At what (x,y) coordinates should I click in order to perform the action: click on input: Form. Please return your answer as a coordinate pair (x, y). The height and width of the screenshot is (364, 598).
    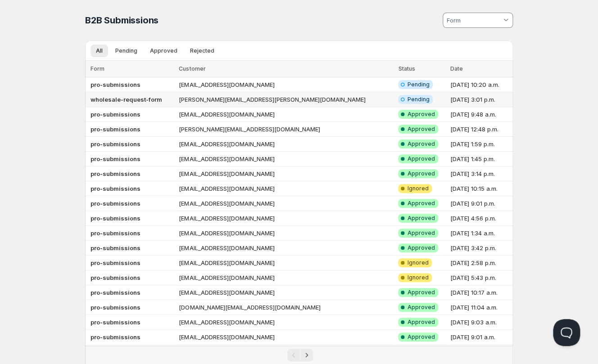
    Looking at the image, I should click on (473, 20).